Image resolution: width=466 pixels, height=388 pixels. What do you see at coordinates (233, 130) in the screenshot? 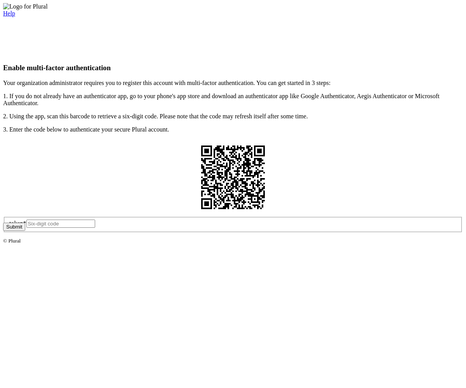
I see `p: 3. Enter the code below to authenticate your secure Plural account.` at bounding box center [233, 130].